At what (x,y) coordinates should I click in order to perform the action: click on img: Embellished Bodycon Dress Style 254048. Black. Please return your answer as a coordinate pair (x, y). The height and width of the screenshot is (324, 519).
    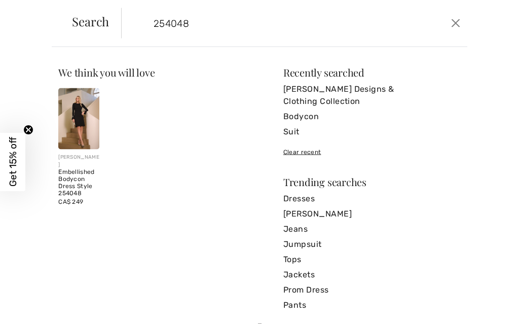
    Looking at the image, I should click on (79, 119).